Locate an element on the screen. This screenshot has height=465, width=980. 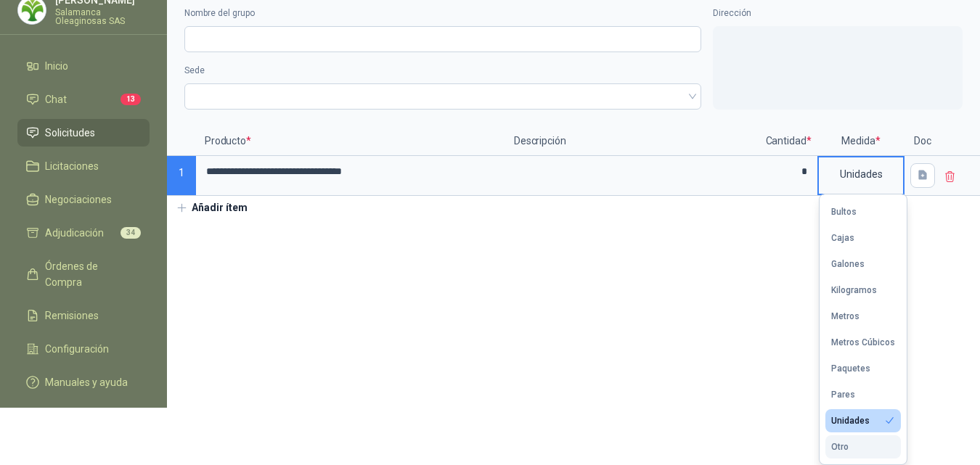
span: Licitaciones is located at coordinates (72, 166).